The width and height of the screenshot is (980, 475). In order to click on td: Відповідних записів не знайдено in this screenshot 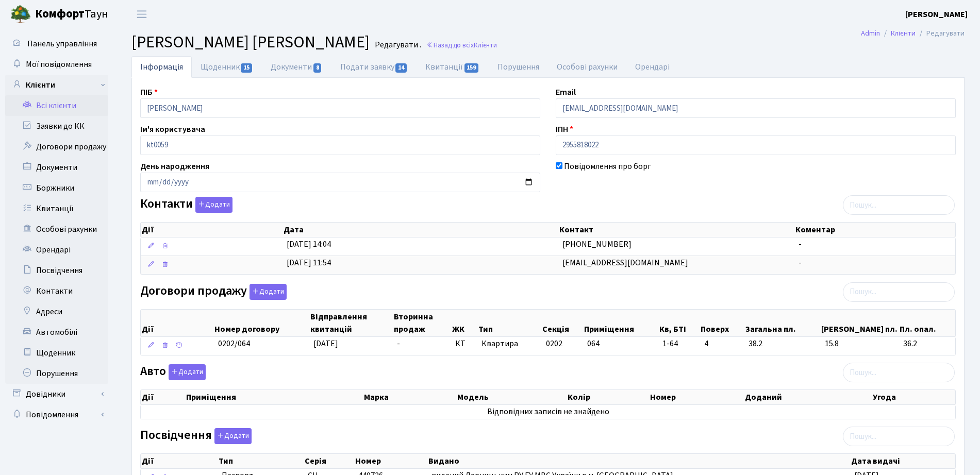, I will do `click(548, 412)`.